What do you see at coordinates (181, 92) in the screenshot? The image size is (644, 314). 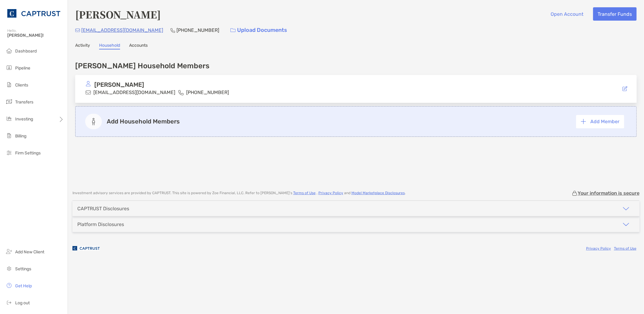 I see `img: phone icon` at bounding box center [181, 92].